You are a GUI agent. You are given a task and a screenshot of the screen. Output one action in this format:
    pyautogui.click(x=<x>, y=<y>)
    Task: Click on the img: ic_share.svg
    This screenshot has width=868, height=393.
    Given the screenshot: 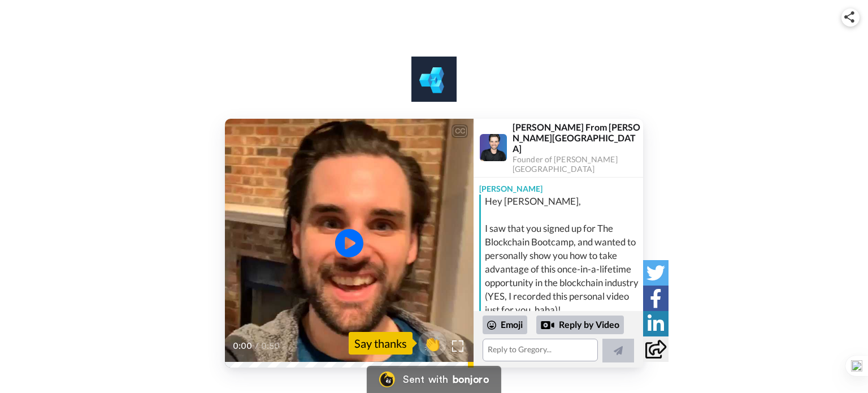 What is the action you would take?
    pyautogui.click(x=849, y=17)
    